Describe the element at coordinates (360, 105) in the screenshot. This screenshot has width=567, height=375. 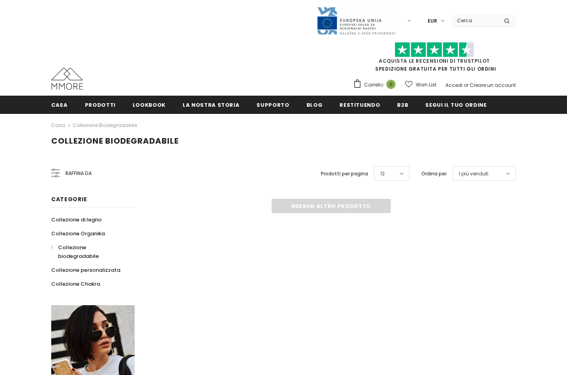
I see `span: Restituendo` at that location.